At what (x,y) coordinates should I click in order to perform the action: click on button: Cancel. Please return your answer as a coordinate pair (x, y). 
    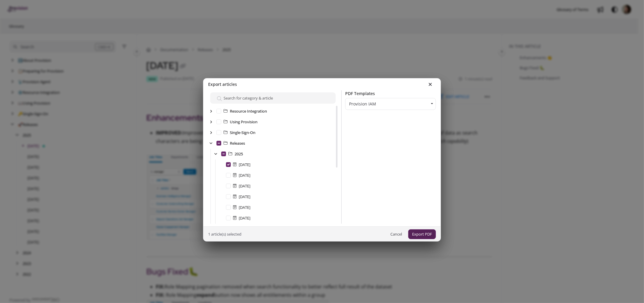
    Looking at the image, I should click on (396, 234).